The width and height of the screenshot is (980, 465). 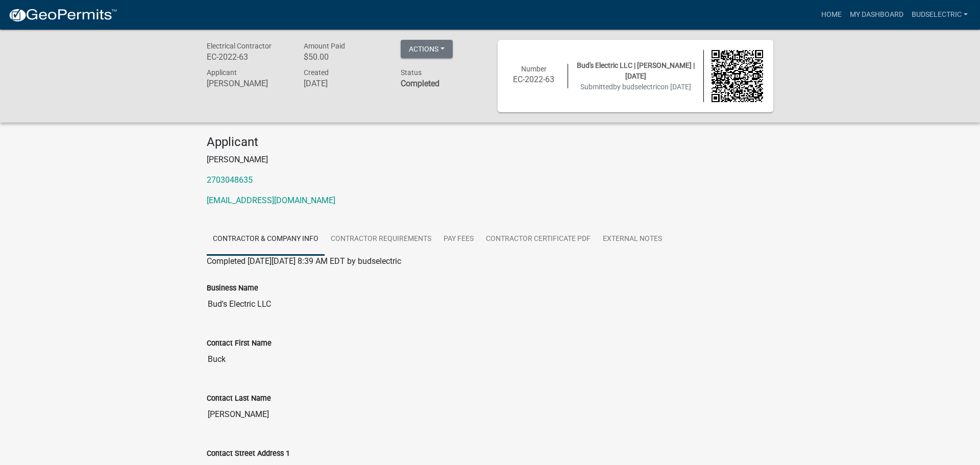 What do you see at coordinates (381, 239) in the screenshot?
I see `a: Contractor Requirements` at bounding box center [381, 239].